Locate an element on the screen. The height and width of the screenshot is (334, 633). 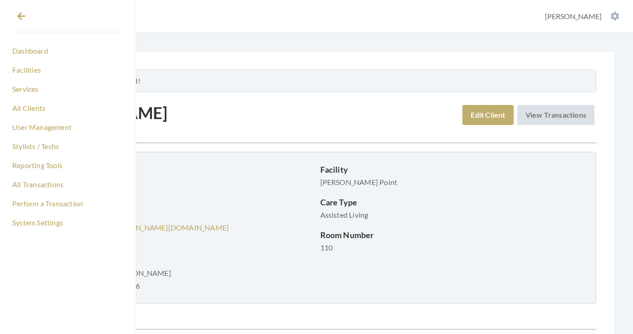
a: Perform a Transaction is located at coordinates (68, 203).